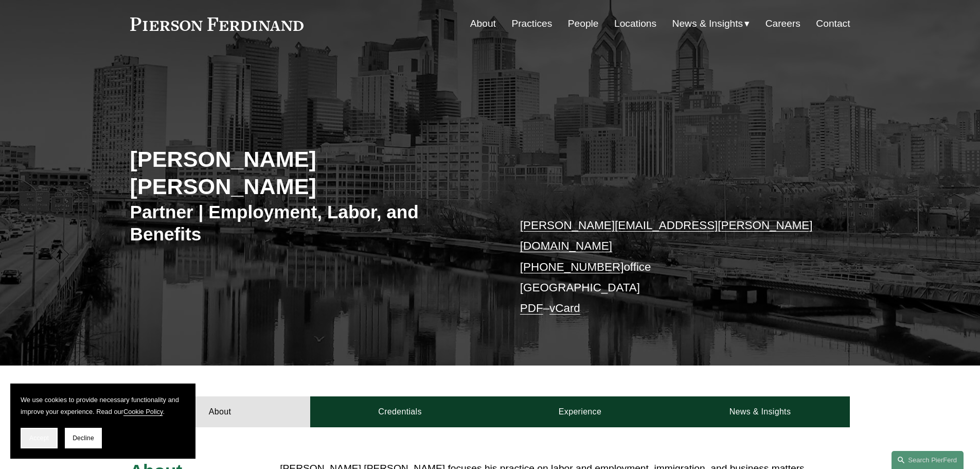 This screenshot has height=469, width=980. Describe the element at coordinates (39, 438) in the screenshot. I see `span: Accept` at that location.